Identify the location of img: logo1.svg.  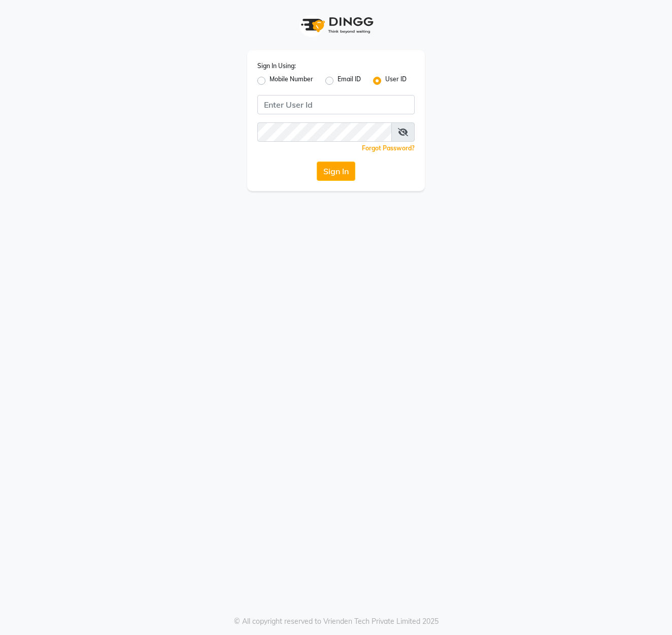
(336, 25).